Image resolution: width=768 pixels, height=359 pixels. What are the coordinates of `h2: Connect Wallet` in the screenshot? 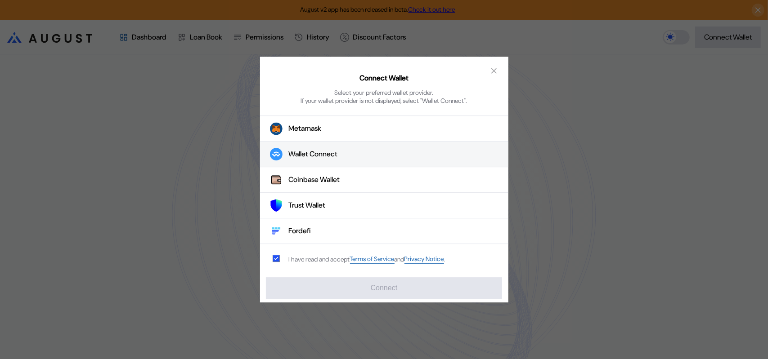 It's located at (384, 78).